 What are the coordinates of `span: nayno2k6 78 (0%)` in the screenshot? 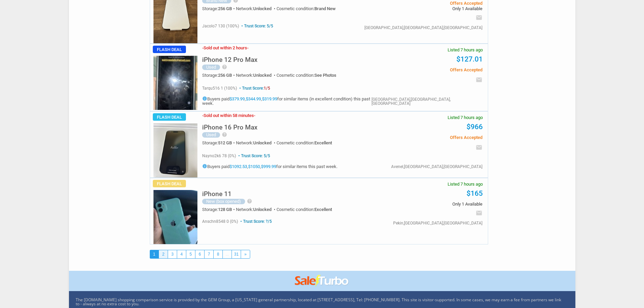 It's located at (219, 156).